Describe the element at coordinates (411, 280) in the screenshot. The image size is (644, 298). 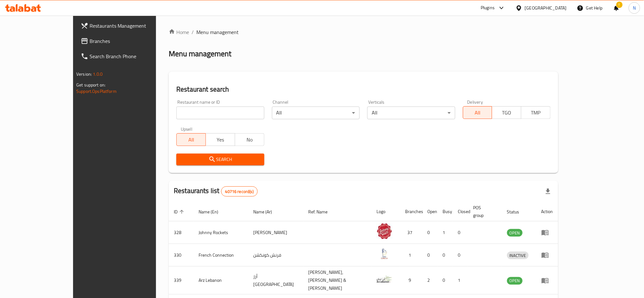
I see `td: 9` at that location.